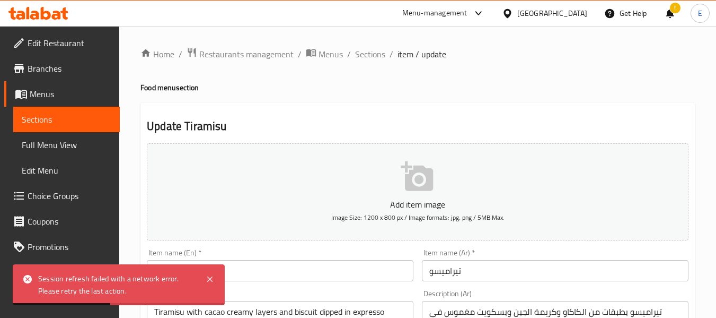 The height and width of the screenshot is (318, 716). I want to click on span: Full Menu View, so click(66, 145).